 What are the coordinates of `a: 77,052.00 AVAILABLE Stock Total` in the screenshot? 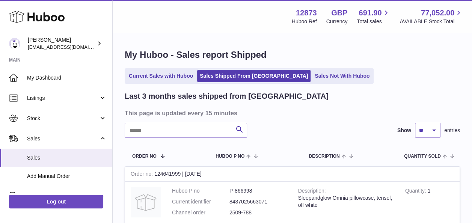 It's located at (431, 17).